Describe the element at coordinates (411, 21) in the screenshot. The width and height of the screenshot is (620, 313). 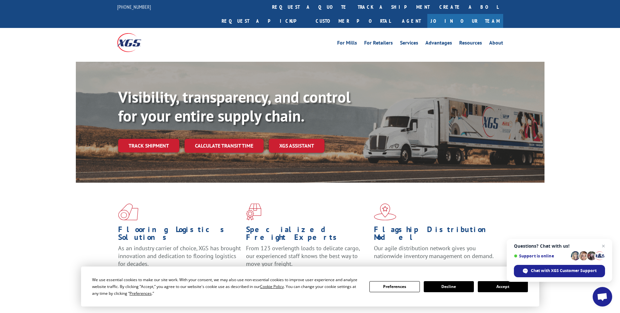
I see `a: Agent` at that location.